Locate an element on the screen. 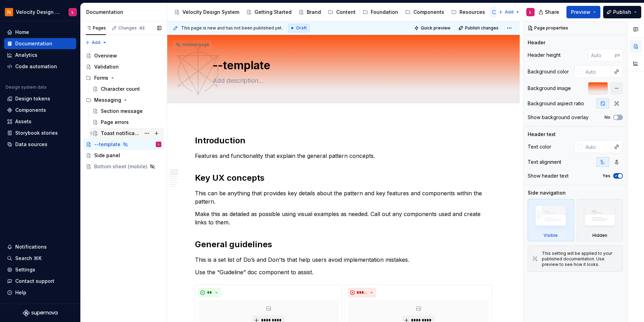 This screenshot has height=322, width=644. div: Contact support is located at coordinates (34, 281).